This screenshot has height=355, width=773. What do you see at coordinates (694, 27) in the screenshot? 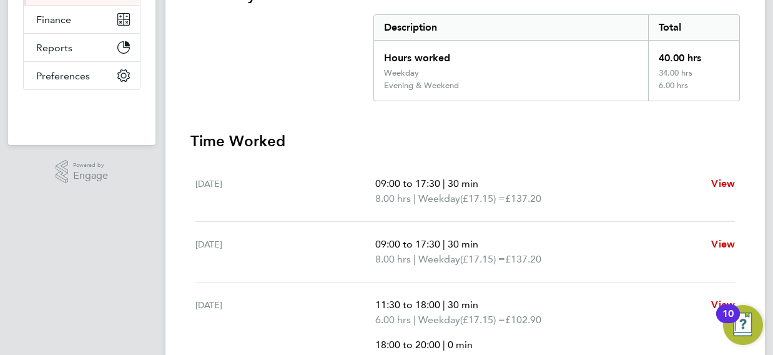
I see `div: Total` at bounding box center [694, 27].